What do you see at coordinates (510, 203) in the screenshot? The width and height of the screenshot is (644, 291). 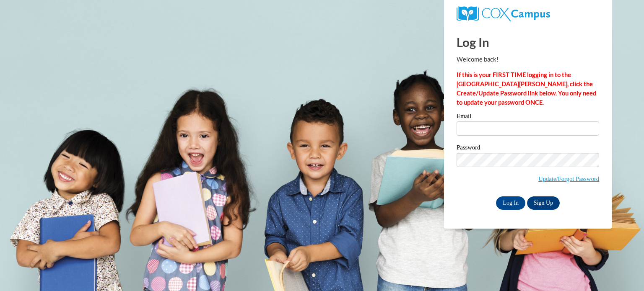 I see `input: Log In` at bounding box center [510, 203].